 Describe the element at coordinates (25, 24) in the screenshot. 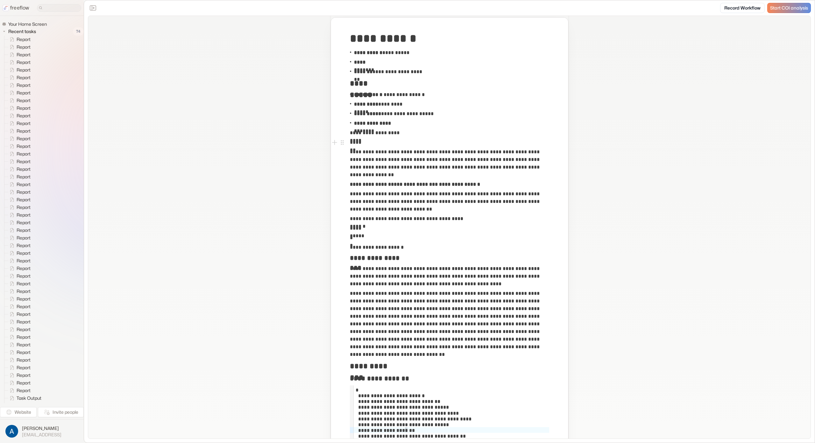

I see `a: Your Home Screen` at that location.